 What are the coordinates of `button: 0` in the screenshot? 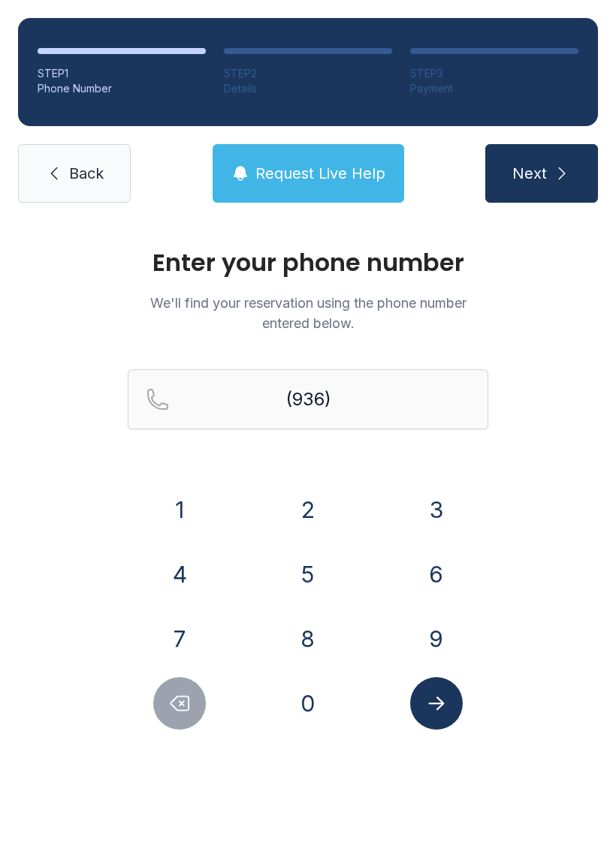 It's located at (308, 703).